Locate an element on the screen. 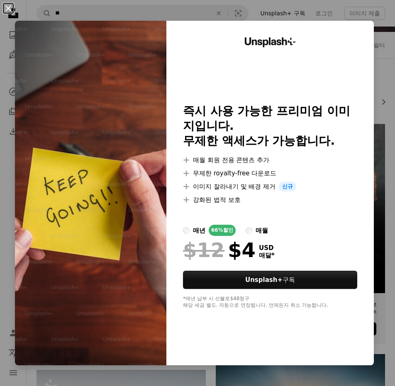 Image resolution: width=395 pixels, height=386 pixels. div: $4 is located at coordinates (219, 250).